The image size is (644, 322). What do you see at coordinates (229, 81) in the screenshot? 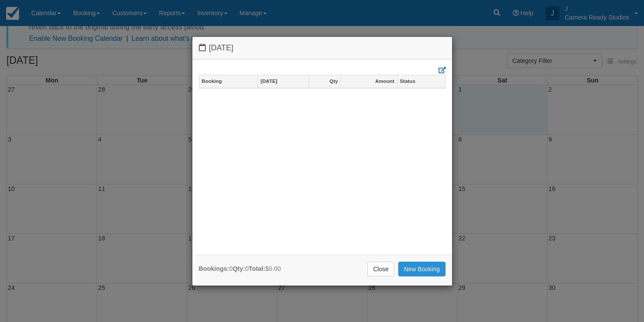
I see `a: Booking` at bounding box center [229, 81].